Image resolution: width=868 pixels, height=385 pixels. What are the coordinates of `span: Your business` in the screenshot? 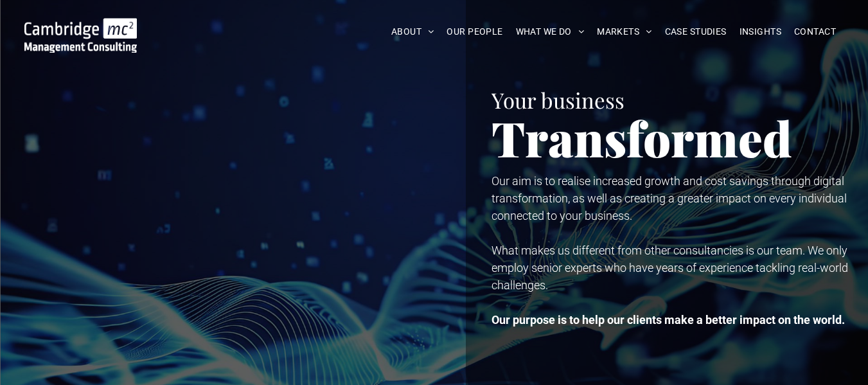 It's located at (558, 99).